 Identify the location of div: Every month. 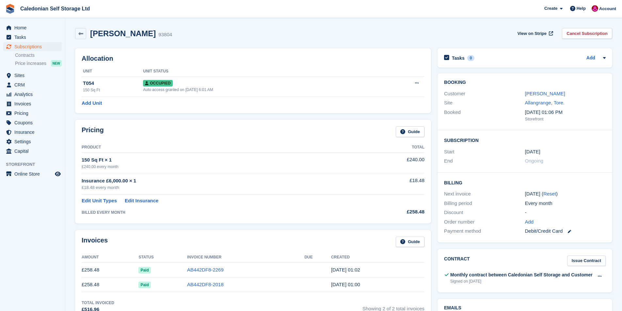
(565, 203).